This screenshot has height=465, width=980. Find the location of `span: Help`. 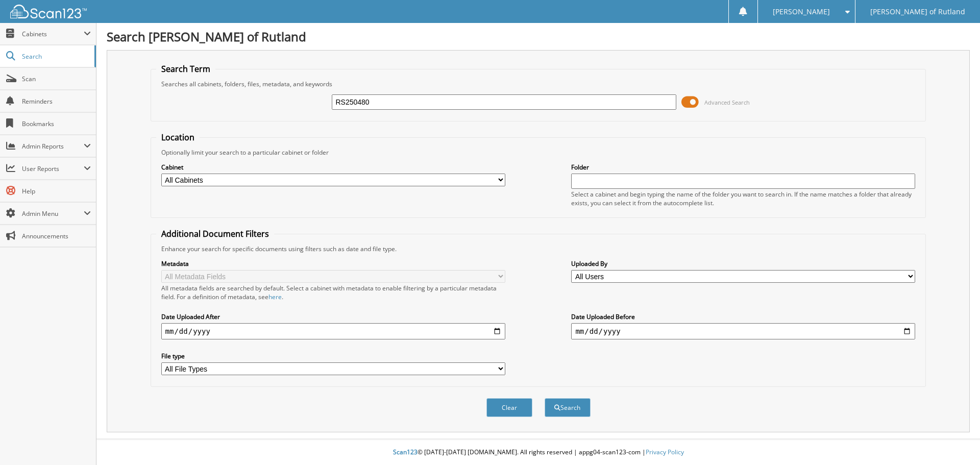

span: Help is located at coordinates (56, 191).